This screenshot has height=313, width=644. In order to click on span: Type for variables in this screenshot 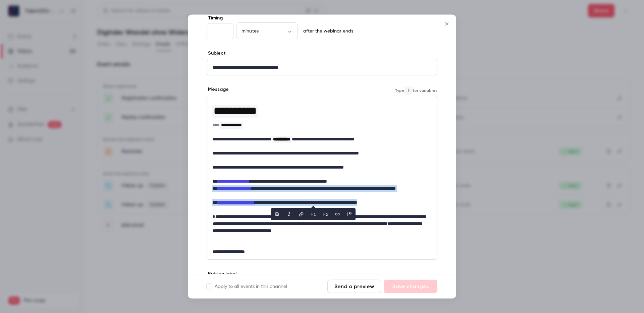, I will do `click(416, 91)`.